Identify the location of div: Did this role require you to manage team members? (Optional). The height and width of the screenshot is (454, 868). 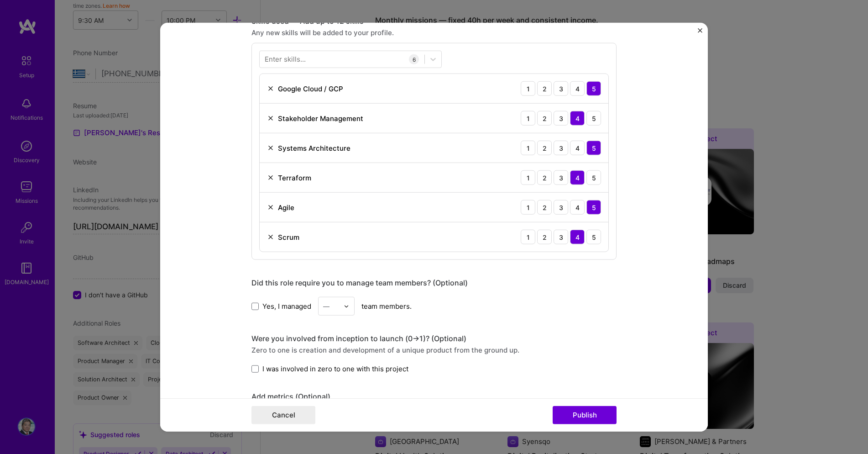
(434, 283).